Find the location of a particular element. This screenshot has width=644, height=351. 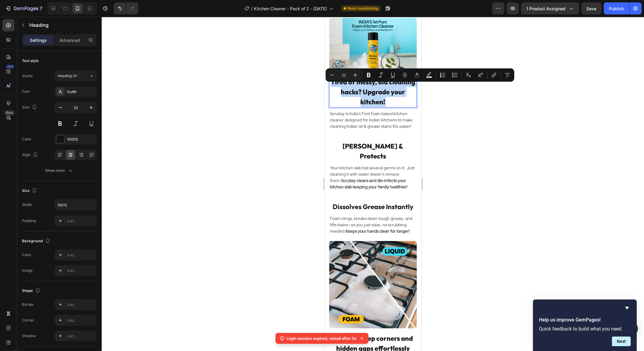

div: Background is located at coordinates (37, 241).